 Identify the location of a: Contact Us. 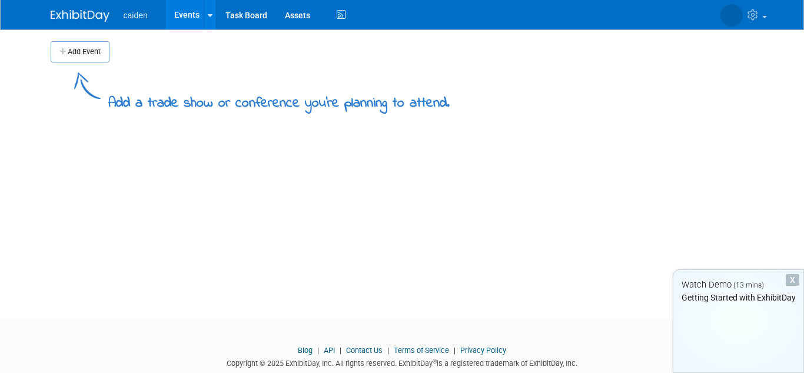
(365, 350).